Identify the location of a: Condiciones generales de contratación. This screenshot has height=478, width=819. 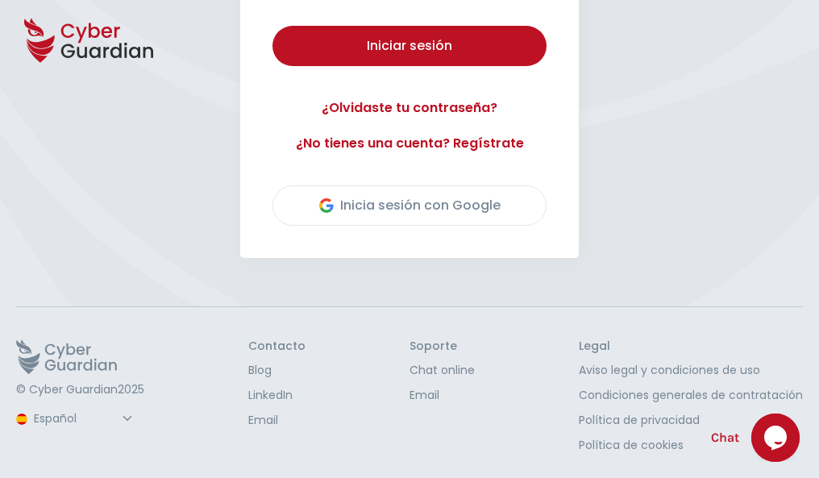
(691, 395).